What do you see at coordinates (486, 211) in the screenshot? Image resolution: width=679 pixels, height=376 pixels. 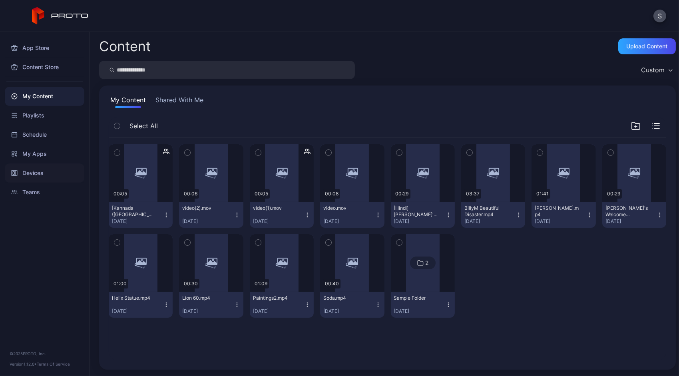 I see `div: BillyM Beautiful Disaster.mp4` at bounding box center [486, 211].